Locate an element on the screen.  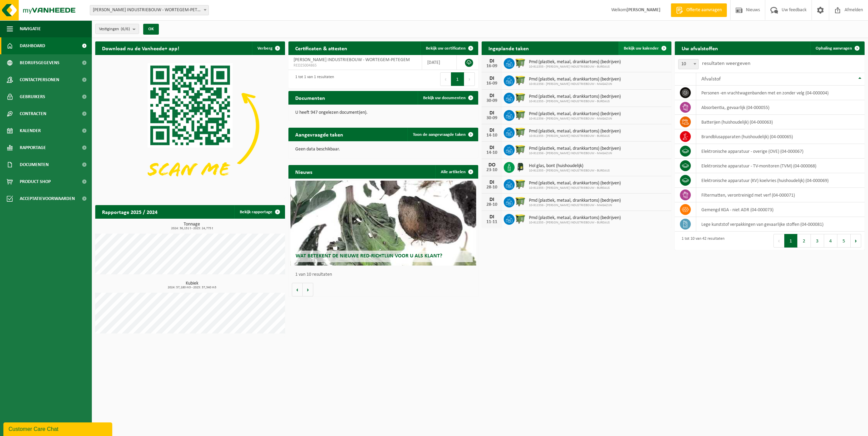
td: elektronische apparatuur - TV-monitoren (TVM) (04-000068) is located at coordinates (780, 166).